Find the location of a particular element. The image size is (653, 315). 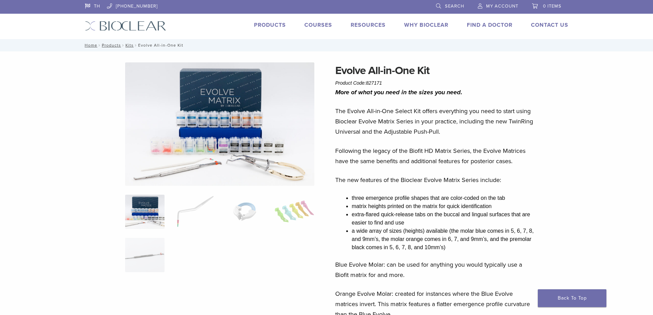

img: Evolve All-in-One Kit - Image 3 is located at coordinates (244, 212).